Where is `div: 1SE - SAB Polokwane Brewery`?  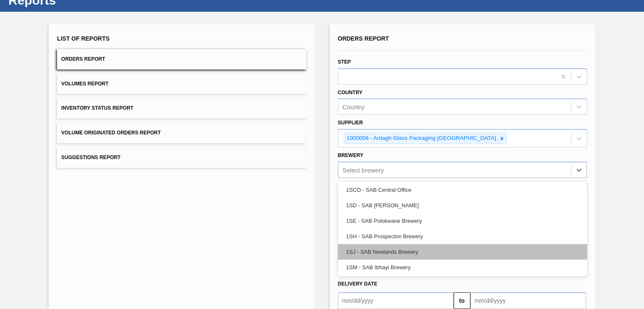
div: 1SE - SAB Polokwane Brewery is located at coordinates (462, 221).